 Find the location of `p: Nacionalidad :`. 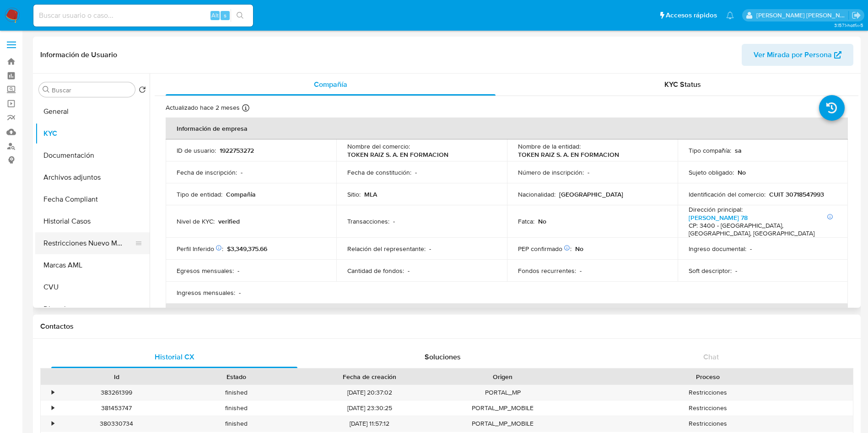

p: Nacionalidad : is located at coordinates (537, 194).